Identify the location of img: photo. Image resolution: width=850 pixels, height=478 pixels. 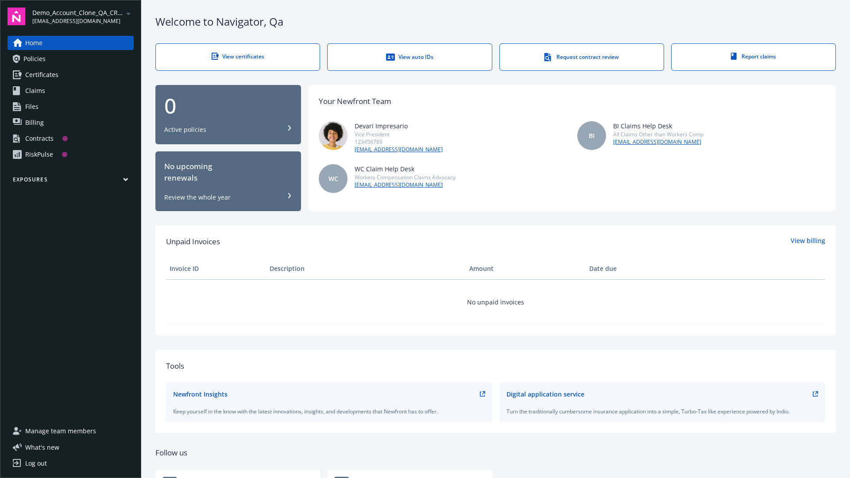
(333, 136).